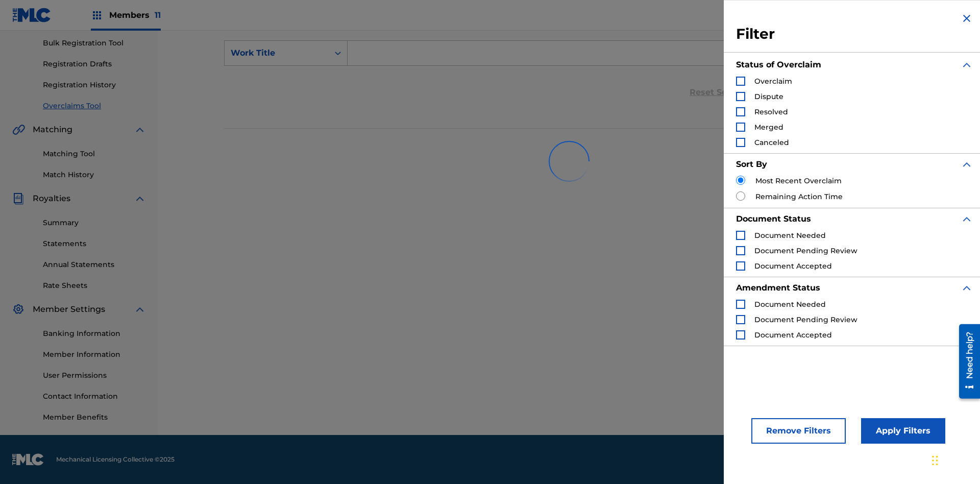 This screenshot has height=484, width=980. Describe the element at coordinates (769, 127) in the screenshot. I see `span: Merged` at that location.